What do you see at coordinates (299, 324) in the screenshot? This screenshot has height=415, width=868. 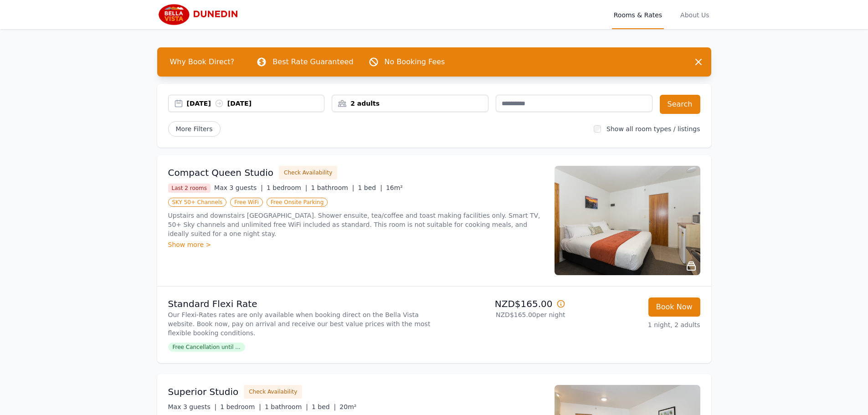 I see `p: Our Flexi-Rates rates are only available when booking direct on the Bella Vista website. Book now...` at bounding box center [299, 324].